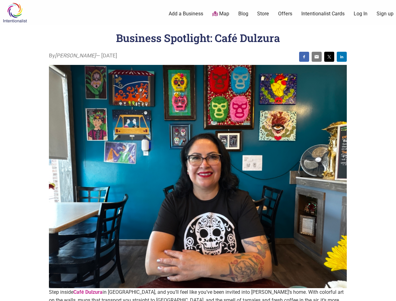  What do you see at coordinates (285, 14) in the screenshot?
I see `a: Offers` at bounding box center [285, 14].